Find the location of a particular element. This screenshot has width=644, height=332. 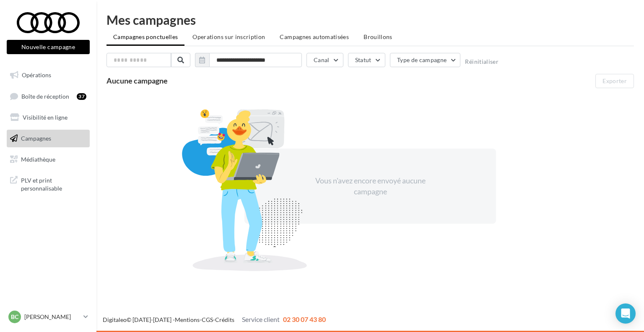

span: Boîte de réception is located at coordinates (45, 96).